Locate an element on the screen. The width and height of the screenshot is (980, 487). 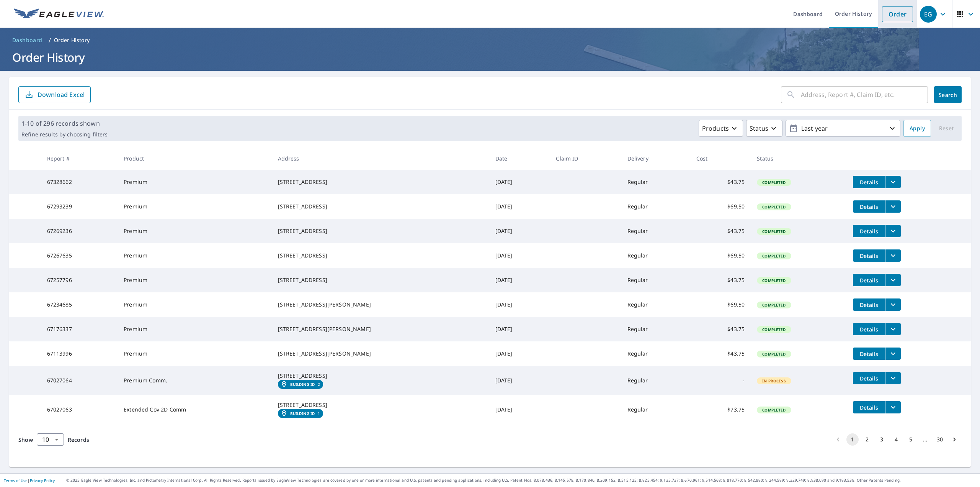
span: In Process is located at coordinates (774, 381).